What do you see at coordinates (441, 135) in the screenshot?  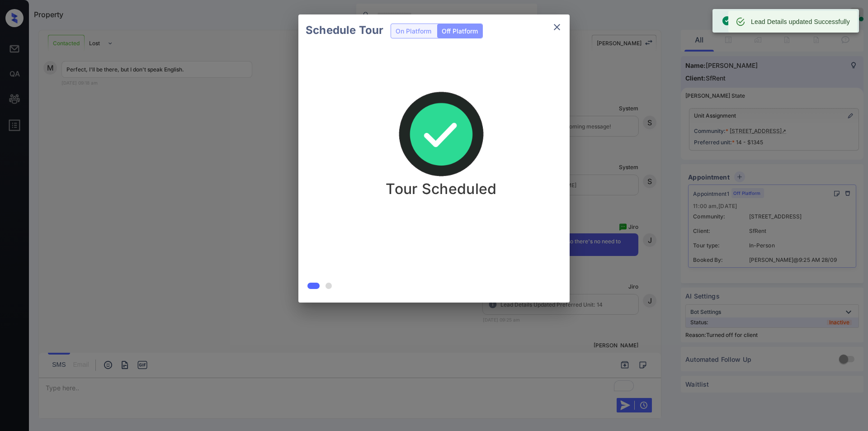 I see `img: success.888e7dccd4847a8d9502.gif` at bounding box center [441, 135].